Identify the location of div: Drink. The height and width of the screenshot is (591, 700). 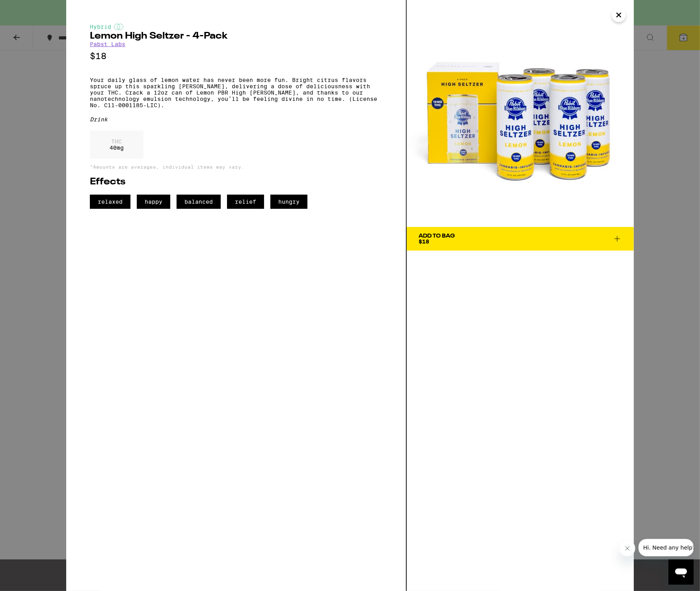
(236, 119).